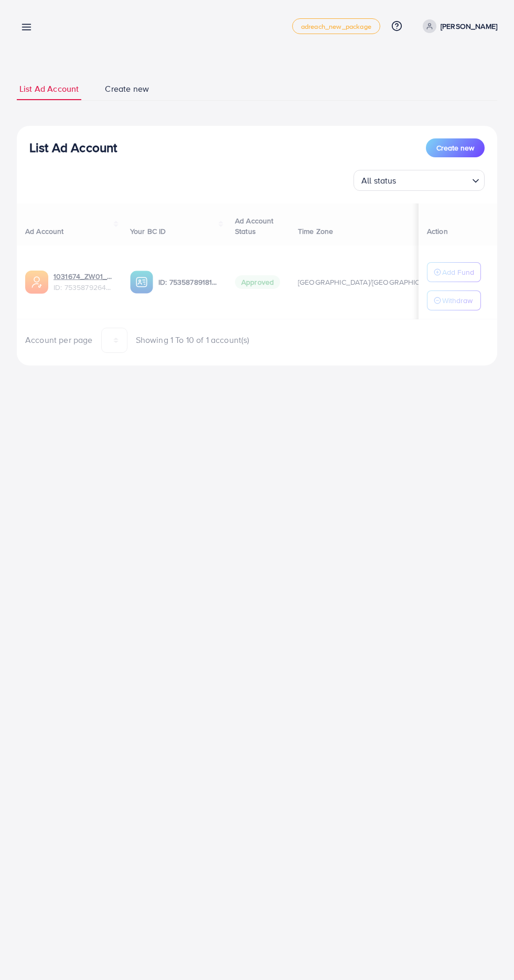 The width and height of the screenshot is (514, 980). What do you see at coordinates (73, 147) in the screenshot?
I see `h3: List Ad Account` at bounding box center [73, 147].